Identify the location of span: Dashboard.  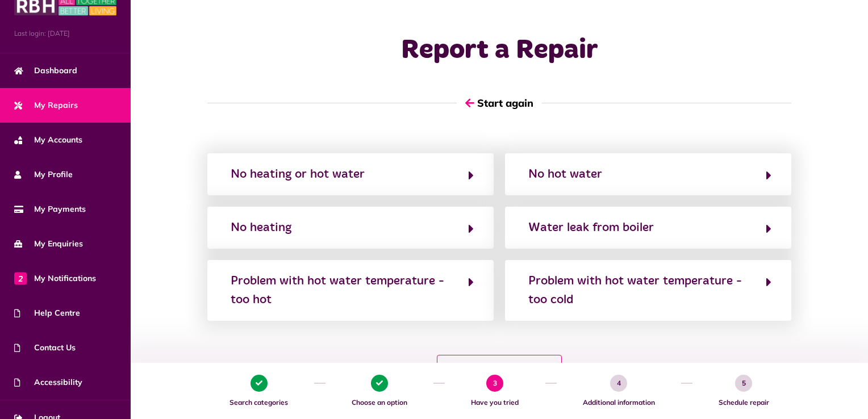
(45, 70).